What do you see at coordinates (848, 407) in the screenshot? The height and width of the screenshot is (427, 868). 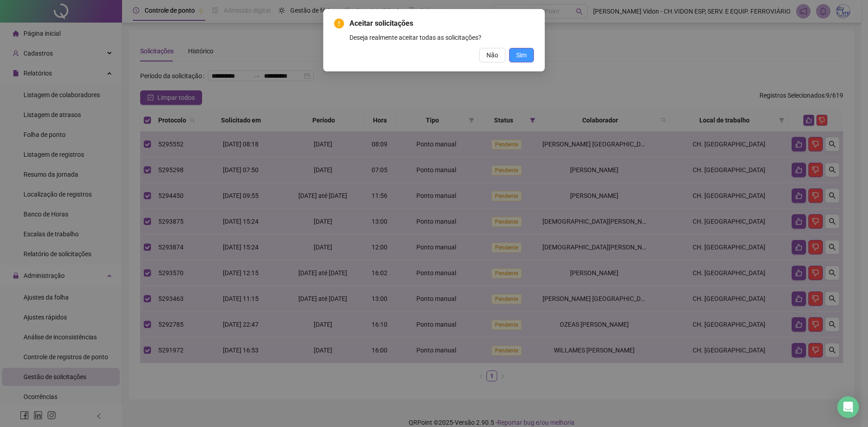 I see `div: Open Intercom Messenger` at bounding box center [848, 407].